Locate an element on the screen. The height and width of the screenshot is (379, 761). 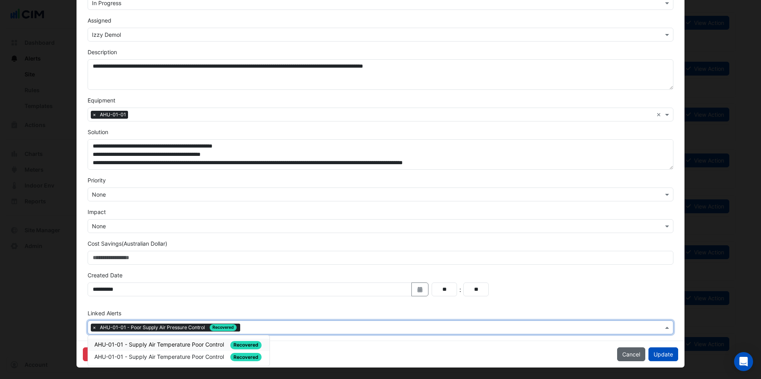
button: Cancel is located at coordinates (631, 355).